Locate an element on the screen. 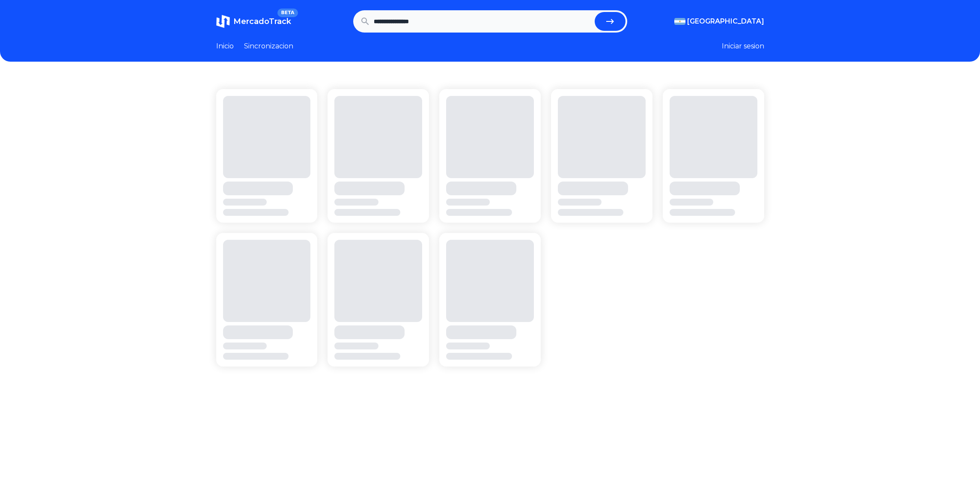 The height and width of the screenshot is (486, 980). a: Sincronizacion is located at coordinates (268, 46).